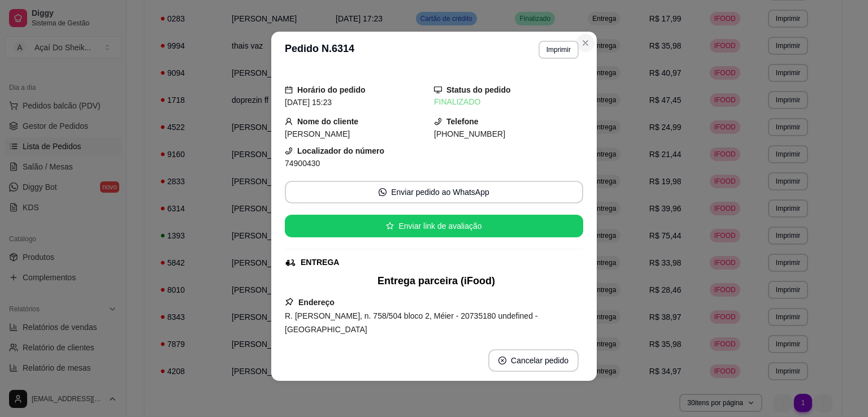  What do you see at coordinates (533, 360) in the screenshot?
I see `button: close-circleCancelar pedido` at bounding box center [533, 360].